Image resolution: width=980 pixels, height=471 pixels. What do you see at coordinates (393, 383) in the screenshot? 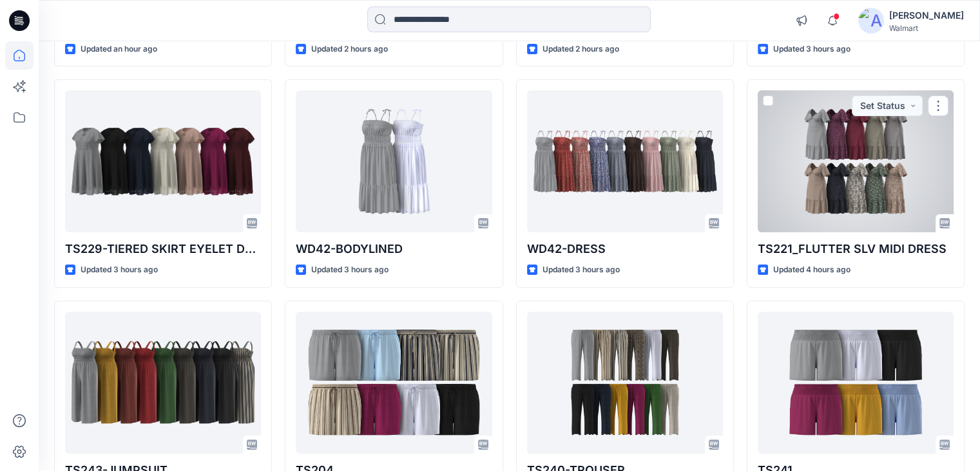
I see `a: TS204` at bounding box center [393, 383].